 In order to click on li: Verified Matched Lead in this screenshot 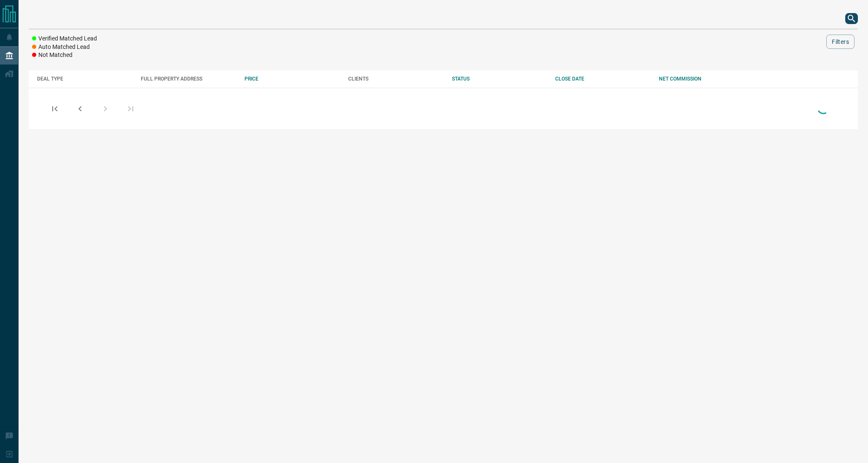, I will do `click(64, 38)`.